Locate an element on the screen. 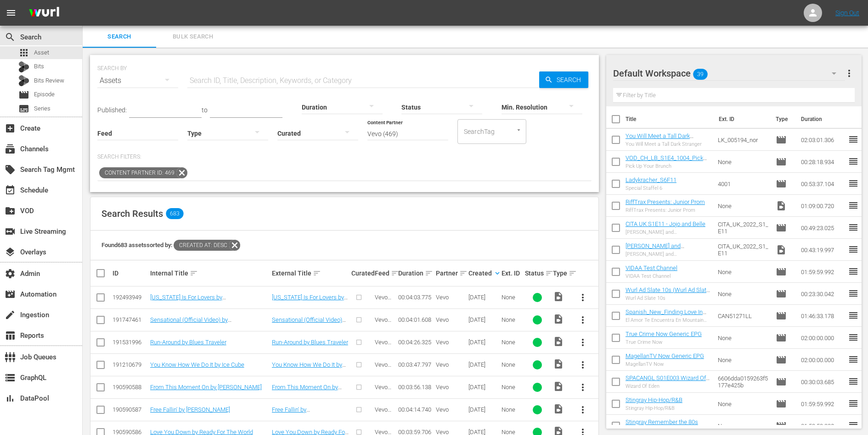  span: menu is located at coordinates (11, 12).